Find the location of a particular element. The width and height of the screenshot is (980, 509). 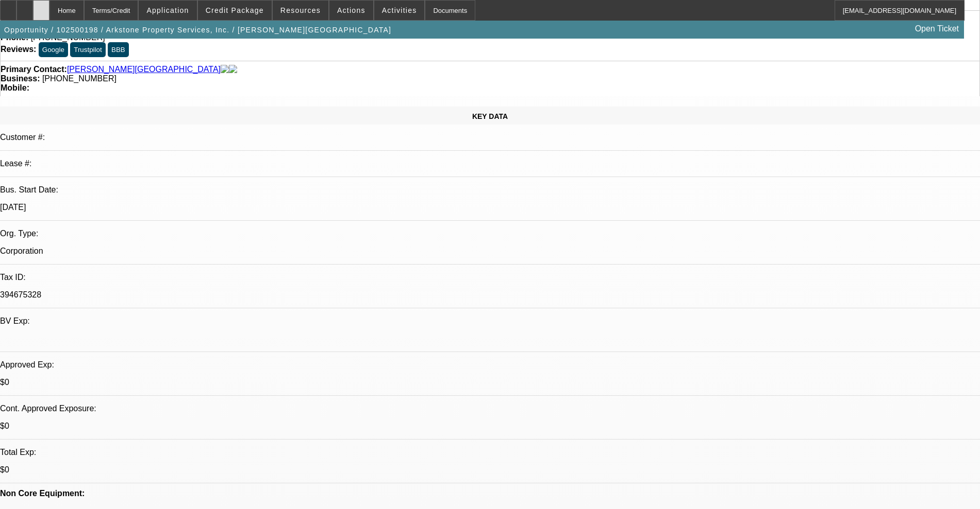

button: Resources is located at coordinates (301, 10).